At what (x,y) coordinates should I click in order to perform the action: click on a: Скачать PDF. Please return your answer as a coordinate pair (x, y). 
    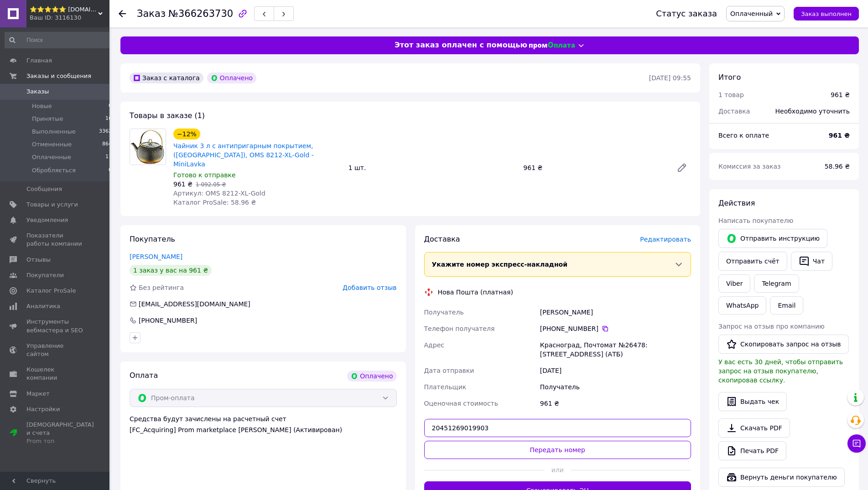
    Looking at the image, I should click on (754, 427).